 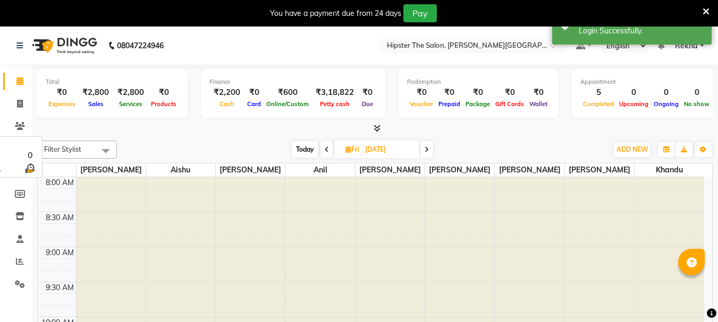 I want to click on div: Finance, so click(x=293, y=82).